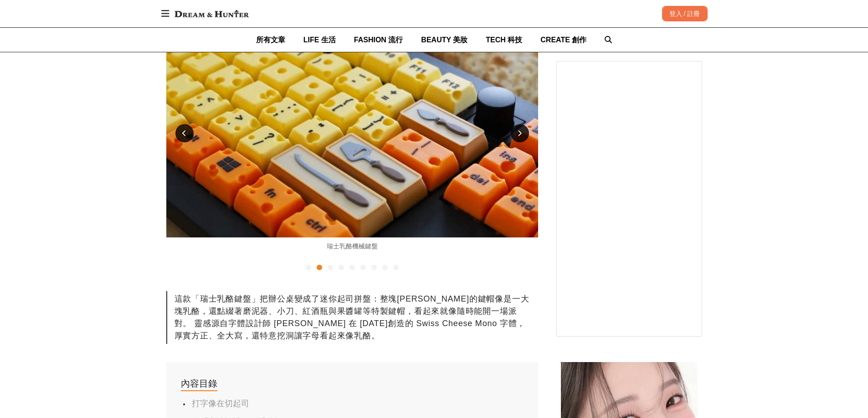  I want to click on div: 內容目錄, so click(199, 384).